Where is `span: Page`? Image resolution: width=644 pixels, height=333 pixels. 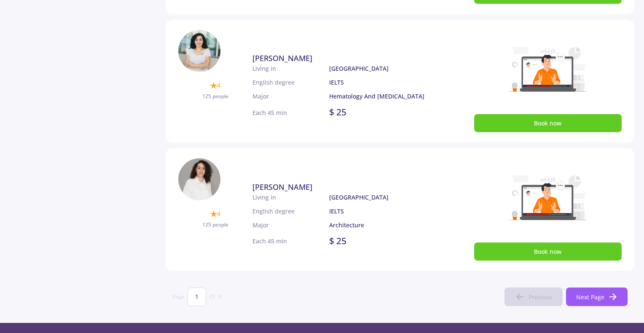 span: Page is located at coordinates (178, 297).